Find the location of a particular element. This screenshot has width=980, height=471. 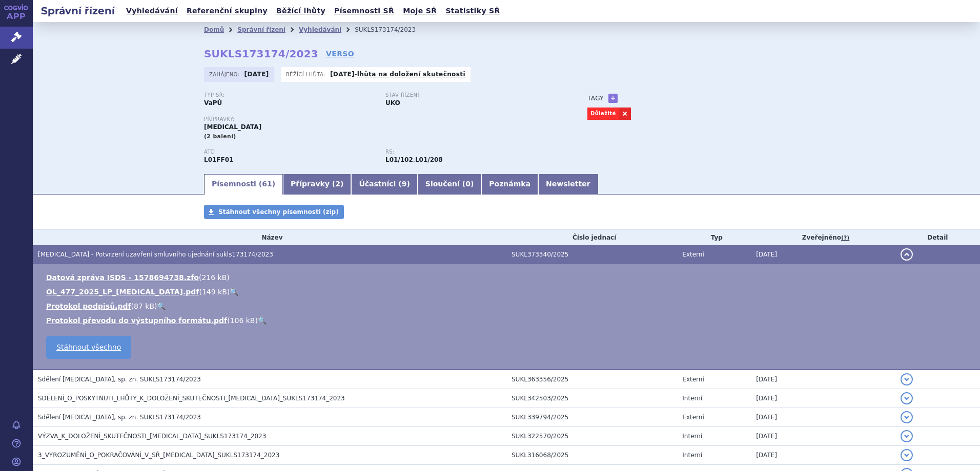

strong: VaPÚ is located at coordinates (213, 103).